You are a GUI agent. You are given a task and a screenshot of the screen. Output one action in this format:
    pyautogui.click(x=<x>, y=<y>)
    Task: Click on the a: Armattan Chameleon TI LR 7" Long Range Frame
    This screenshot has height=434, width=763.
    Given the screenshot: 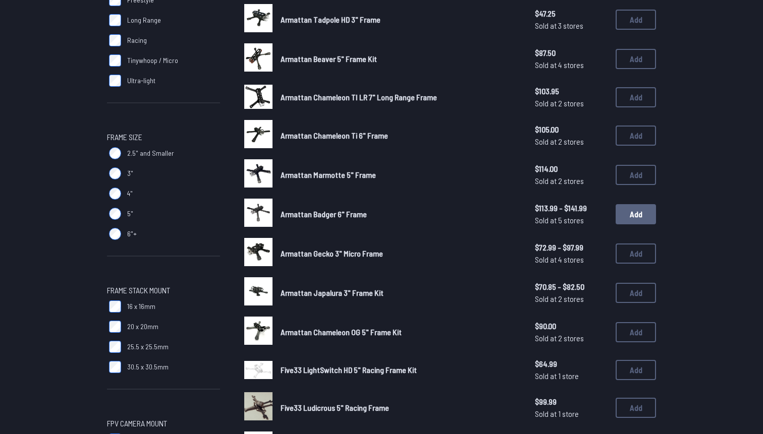 What is the action you would take?
    pyautogui.click(x=399, y=97)
    